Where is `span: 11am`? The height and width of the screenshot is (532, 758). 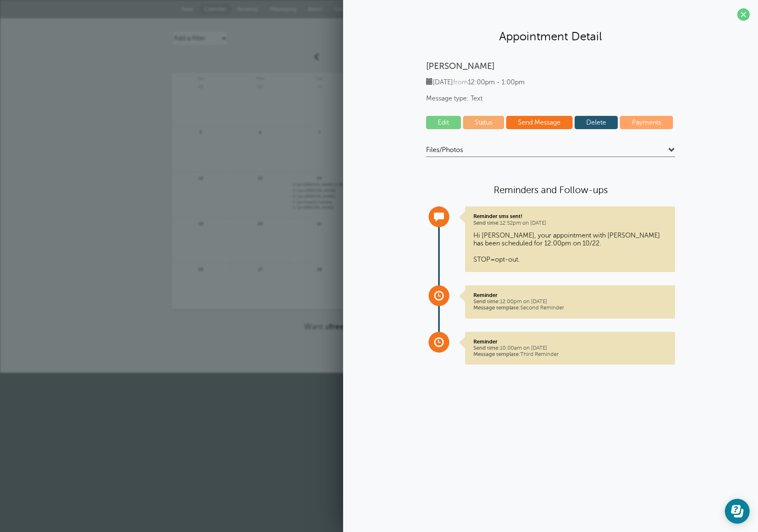 span: 11am is located at coordinates (301, 196).